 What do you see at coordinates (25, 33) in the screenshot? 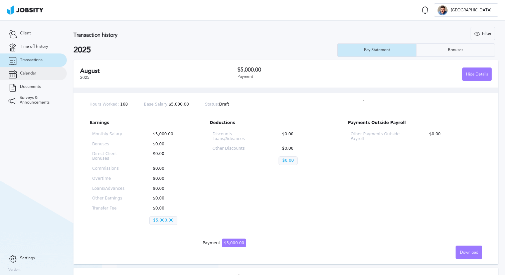
I see `span: Client` at bounding box center [25, 33].